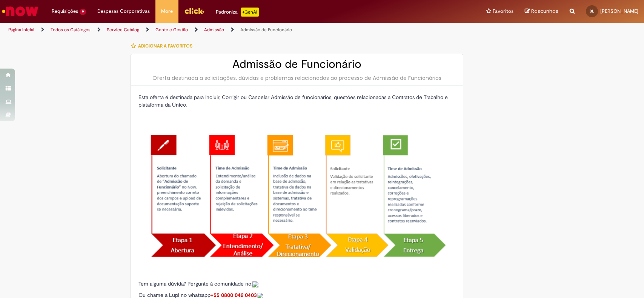 Image resolution: width=644 pixels, height=298 pixels. I want to click on p: +GenAi, so click(250, 12).